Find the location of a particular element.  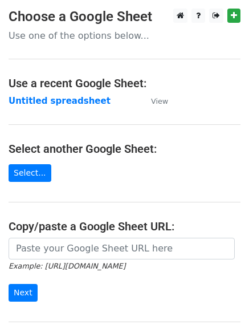

input: Next is located at coordinates (23, 293).